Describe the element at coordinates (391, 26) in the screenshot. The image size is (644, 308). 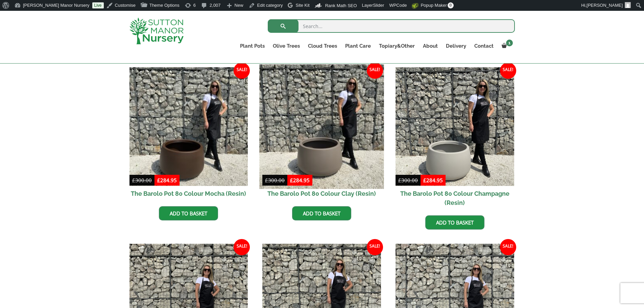
I see `input: Search...` at that location.